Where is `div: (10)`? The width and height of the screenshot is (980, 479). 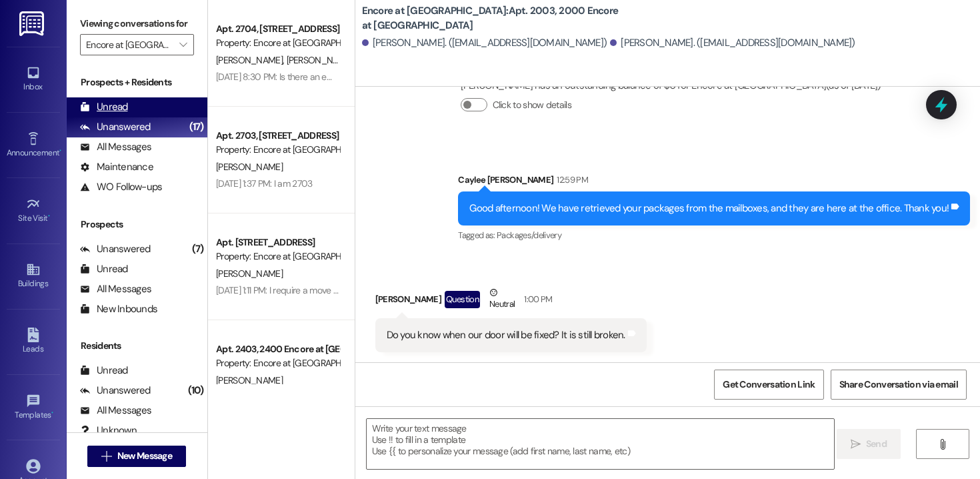 div: (10) is located at coordinates (196, 390).